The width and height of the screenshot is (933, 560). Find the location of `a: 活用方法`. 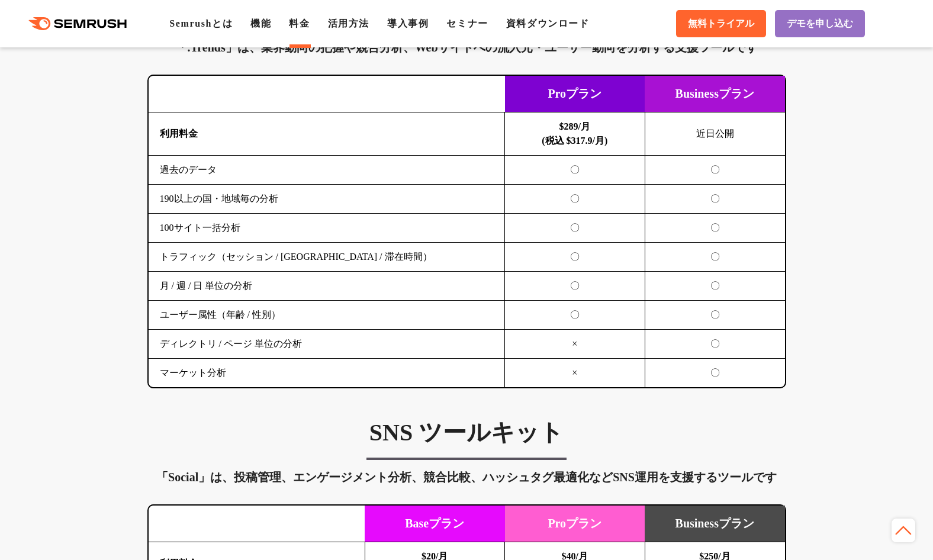

a: 活用方法 is located at coordinates (349, 23).